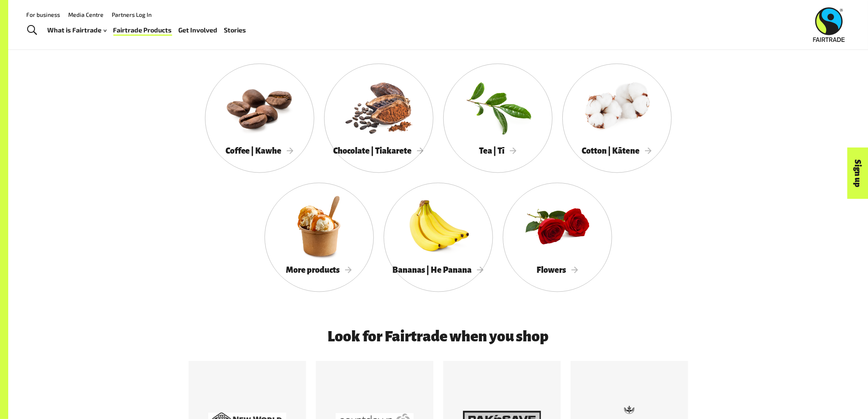  Describe the element at coordinates (829, 25) in the screenshot. I see `img: Fairtrade Australia New Zealand logo` at that location.